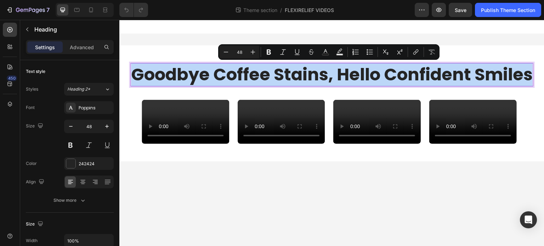  What do you see at coordinates (32, 89) in the screenshot?
I see `div: Styles` at bounding box center [32, 89].